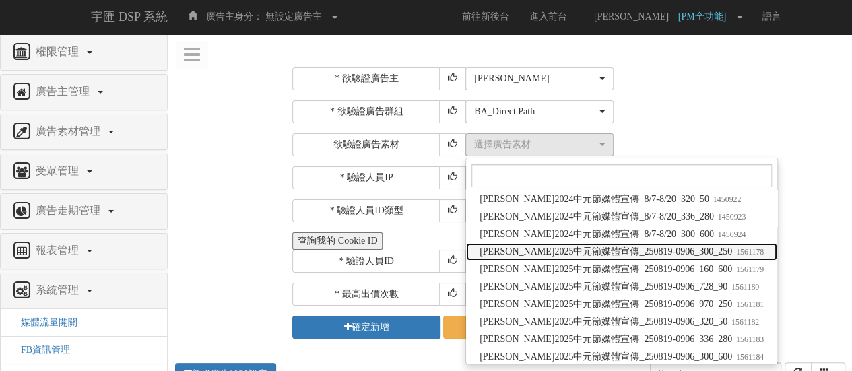 Image resolution: width=852 pixels, height=371 pixels. What do you see at coordinates (743, 287) in the screenshot?
I see `small: 1561180` at bounding box center [743, 287].